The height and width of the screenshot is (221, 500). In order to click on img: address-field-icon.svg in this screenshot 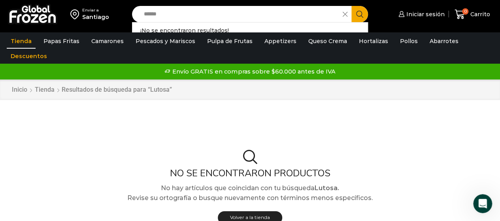, I will do `click(76, 14)`.